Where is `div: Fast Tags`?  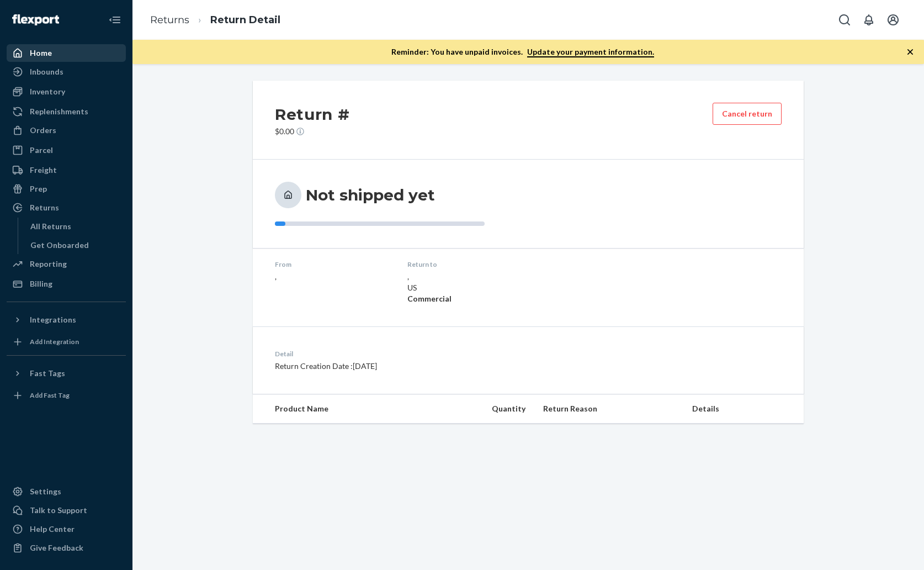 div: Fast Tags is located at coordinates (47, 373).